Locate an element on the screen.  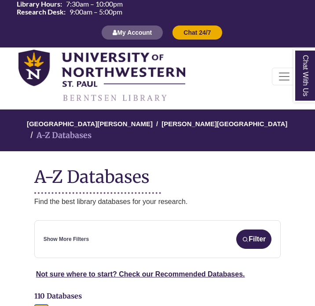
button: Toggle navigation is located at coordinates (284, 76).